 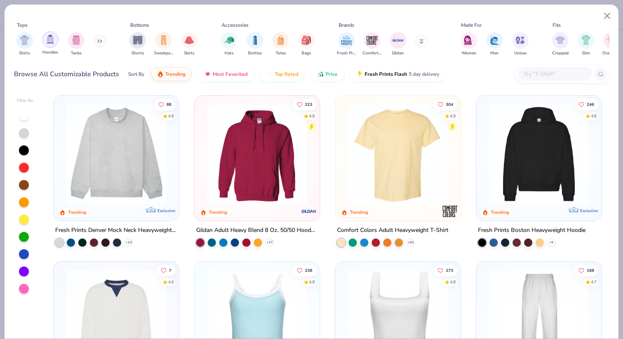 What do you see at coordinates (347, 40) in the screenshot?
I see `img: Fresh Prints Image` at bounding box center [347, 40].